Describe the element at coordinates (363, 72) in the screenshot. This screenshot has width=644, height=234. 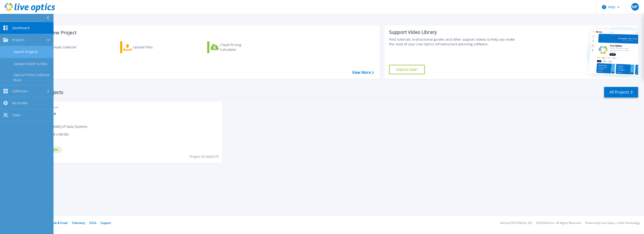
I see `a: View More` at that location.